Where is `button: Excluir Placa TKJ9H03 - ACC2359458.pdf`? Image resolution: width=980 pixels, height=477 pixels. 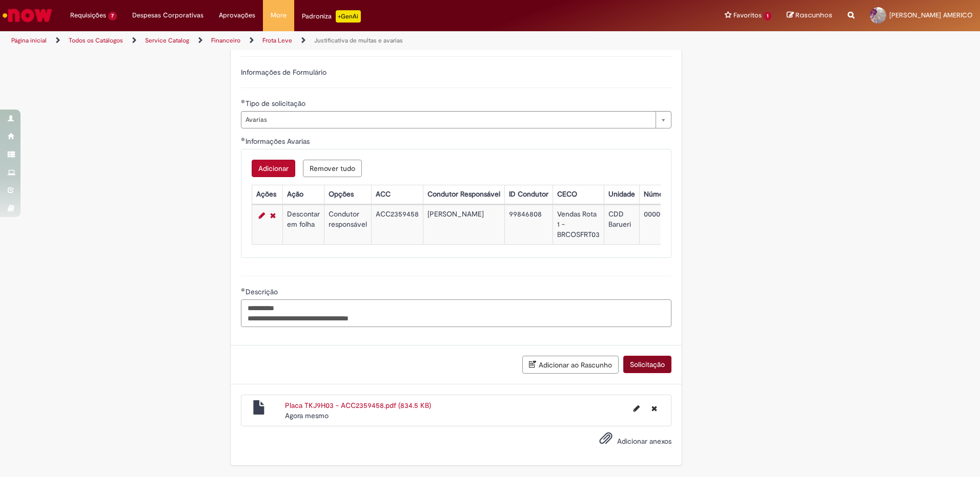 button: Excluir Placa TKJ9H03 - ACC2359458.pdf is located at coordinates (654, 408).